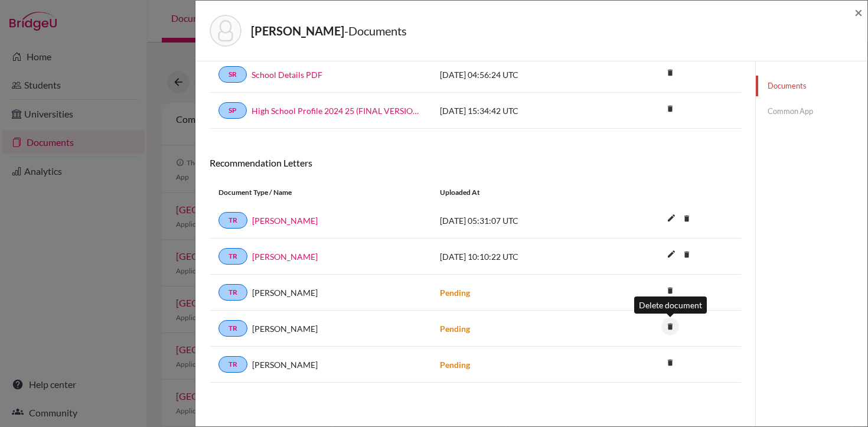  Describe the element at coordinates (858, 12) in the screenshot. I see `button: Close` at that location.